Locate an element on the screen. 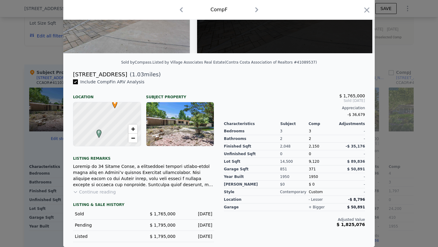  div: Sold is located at coordinates (107, 214).